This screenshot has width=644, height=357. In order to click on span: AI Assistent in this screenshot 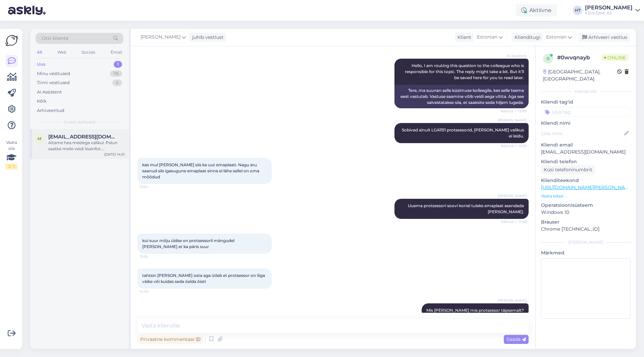, I will do `click(513, 56)`.